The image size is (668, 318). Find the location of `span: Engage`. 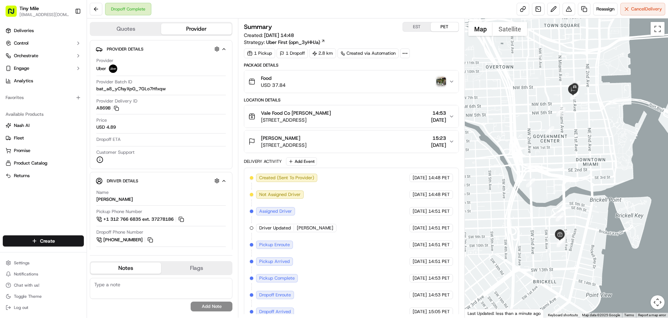

span: Engage is located at coordinates (22, 68).